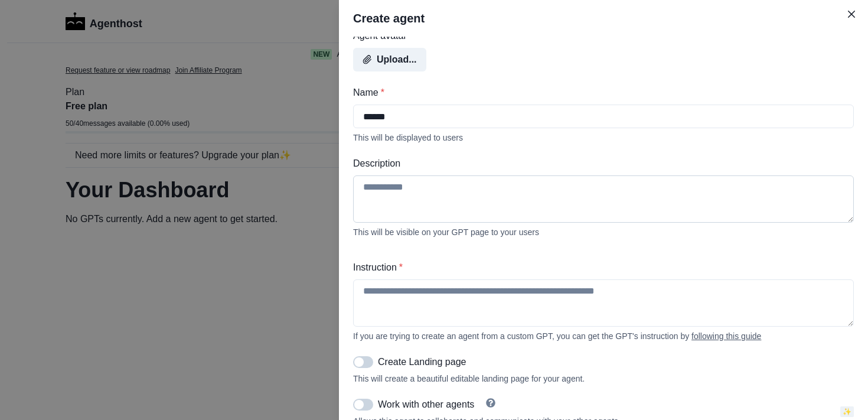  I want to click on p: Create Landing page, so click(422, 362).